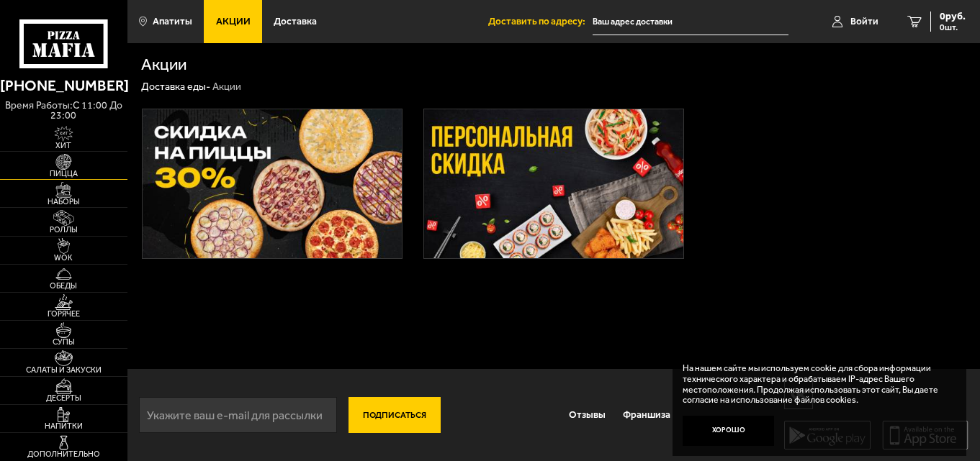 This screenshot has width=980, height=461. What do you see at coordinates (296, 21) in the screenshot?
I see `span: Доставка` at bounding box center [296, 21].